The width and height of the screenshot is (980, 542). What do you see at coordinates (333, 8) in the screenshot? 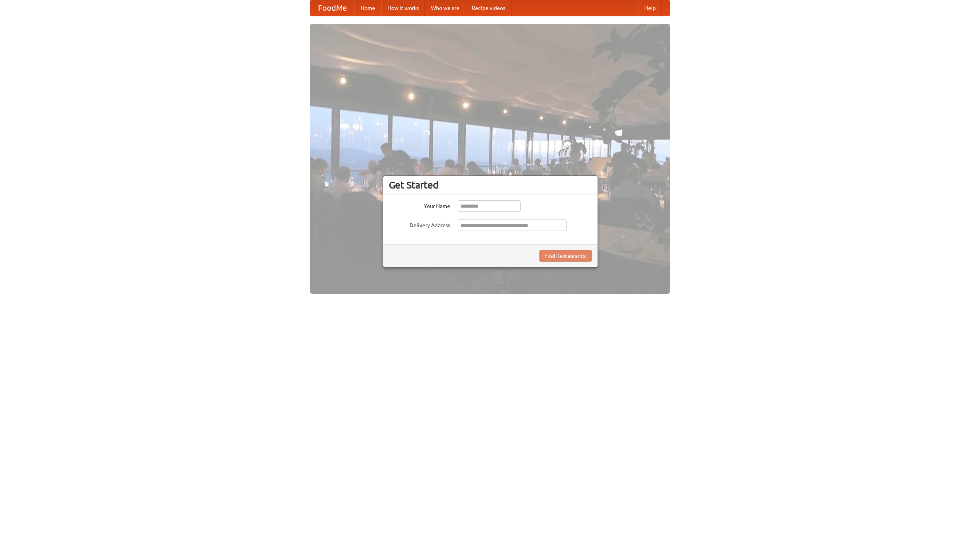
I see `a: FoodMe` at bounding box center [333, 8].